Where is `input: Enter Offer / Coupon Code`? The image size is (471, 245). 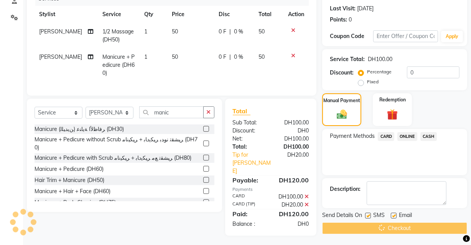 input: Enter Offer / Coupon Code is located at coordinates (406, 36).